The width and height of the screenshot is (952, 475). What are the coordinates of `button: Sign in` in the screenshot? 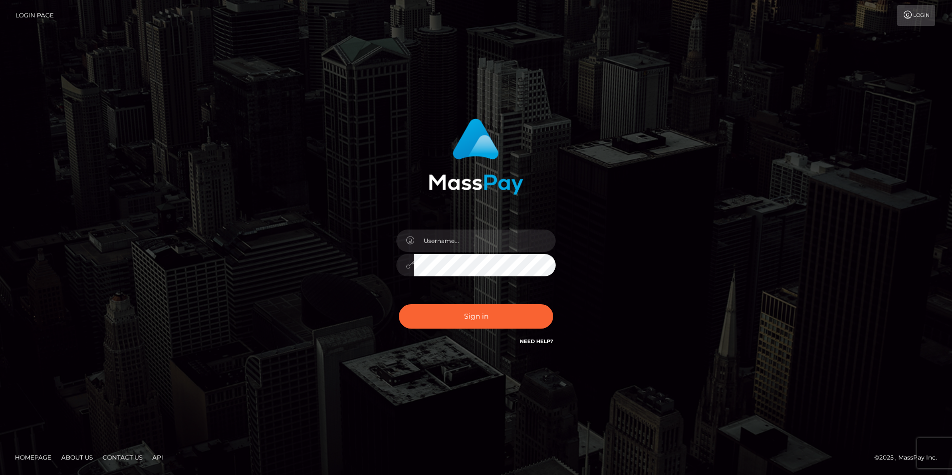 It's located at (476, 316).